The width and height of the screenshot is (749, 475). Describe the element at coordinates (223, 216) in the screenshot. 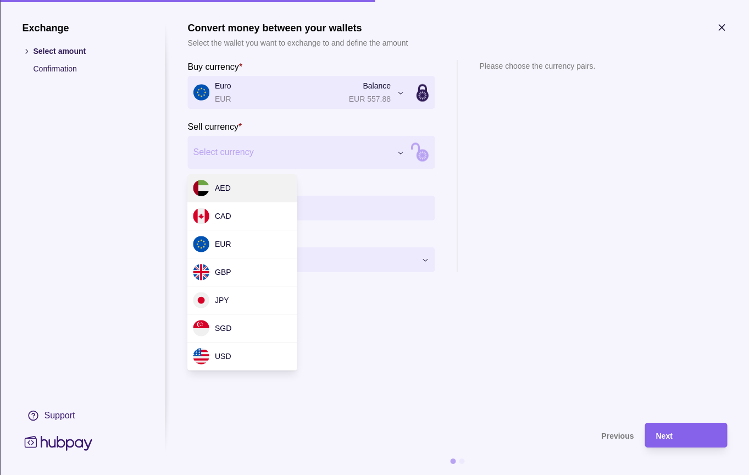

I see `span: CAD` at that location.